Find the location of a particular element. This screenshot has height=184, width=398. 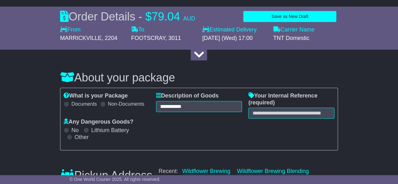

label: Estimated Delivery is located at coordinates (234, 30).